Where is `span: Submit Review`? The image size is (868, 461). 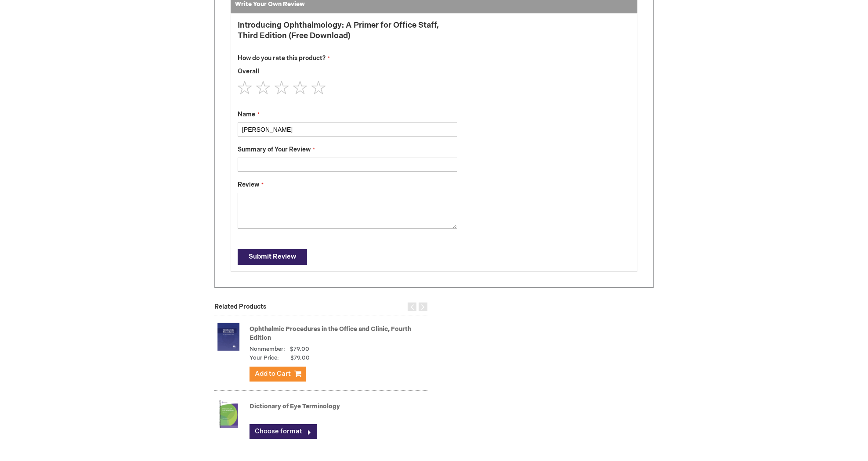 span: Submit Review is located at coordinates (272, 256).